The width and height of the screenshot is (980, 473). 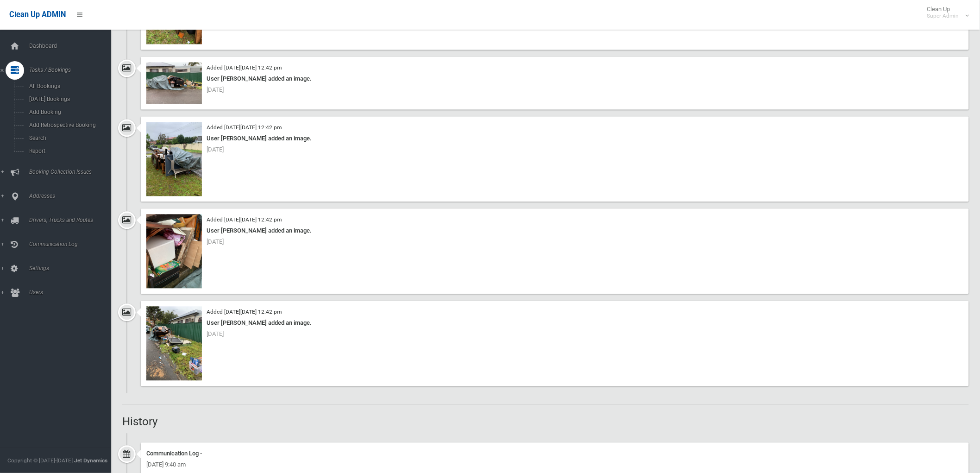 I want to click on span: Communication Log, so click(x=73, y=244).